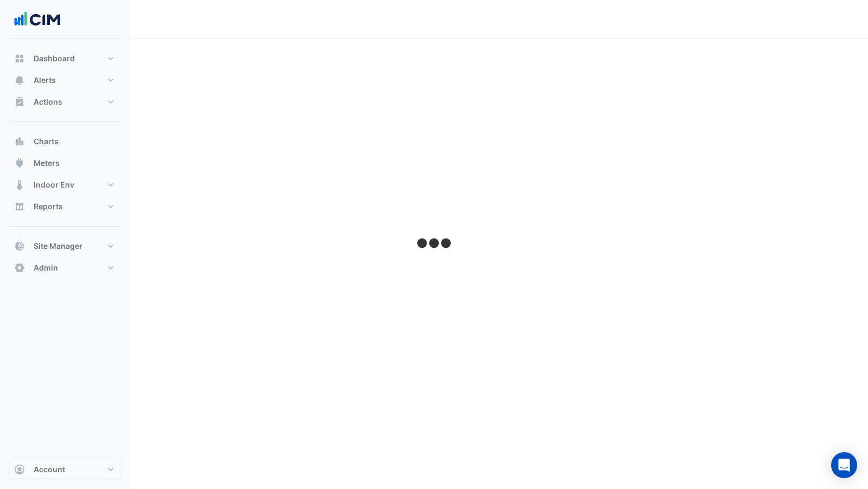  I want to click on app-icon: Alerts, so click(20, 80).